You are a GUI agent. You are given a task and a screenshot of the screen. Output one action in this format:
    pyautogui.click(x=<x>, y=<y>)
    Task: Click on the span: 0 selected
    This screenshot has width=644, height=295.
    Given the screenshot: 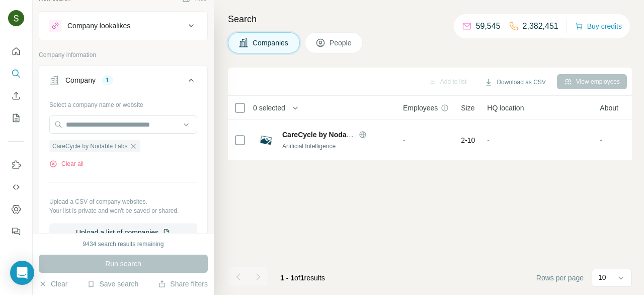 What is the action you would take?
    pyautogui.click(x=270, y=108)
    